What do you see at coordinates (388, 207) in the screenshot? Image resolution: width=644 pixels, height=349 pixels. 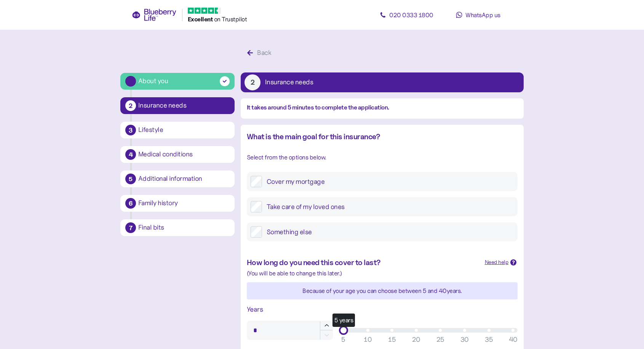 I see `label: Take care of my loved ones` at bounding box center [388, 207].